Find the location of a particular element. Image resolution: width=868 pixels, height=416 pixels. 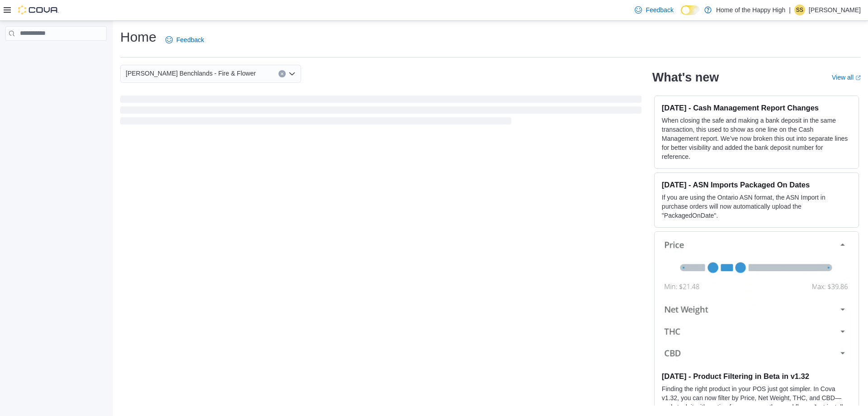

p: When closing the safe and making a bank deposit in the same transaction, this used to show as one... is located at coordinates (757, 138).